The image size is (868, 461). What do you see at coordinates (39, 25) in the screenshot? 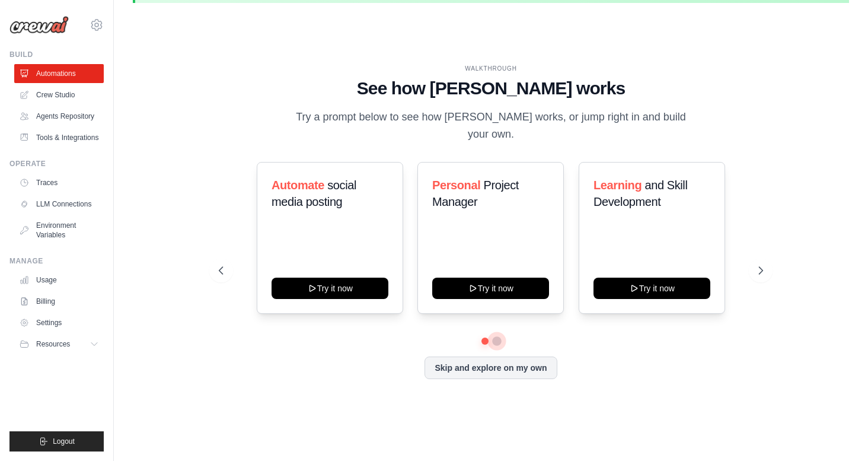
I see `img: Logo` at bounding box center [39, 25].